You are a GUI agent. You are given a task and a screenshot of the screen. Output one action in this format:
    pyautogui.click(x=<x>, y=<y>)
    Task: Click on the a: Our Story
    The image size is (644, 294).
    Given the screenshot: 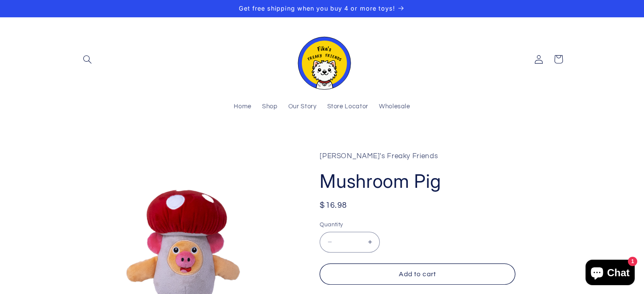 What is the action you would take?
    pyautogui.click(x=303, y=107)
    